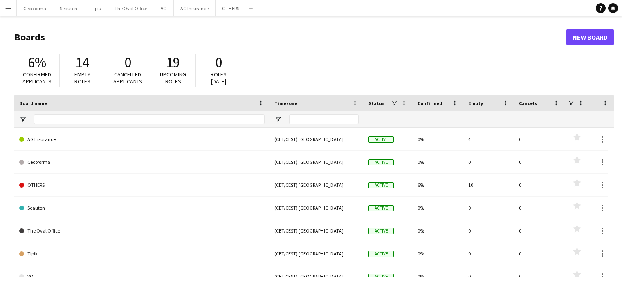 Image resolution: width=622 pixels, height=284 pixels. Describe the element at coordinates (128, 78) in the screenshot. I see `span: Cancelled applicants` at that location.